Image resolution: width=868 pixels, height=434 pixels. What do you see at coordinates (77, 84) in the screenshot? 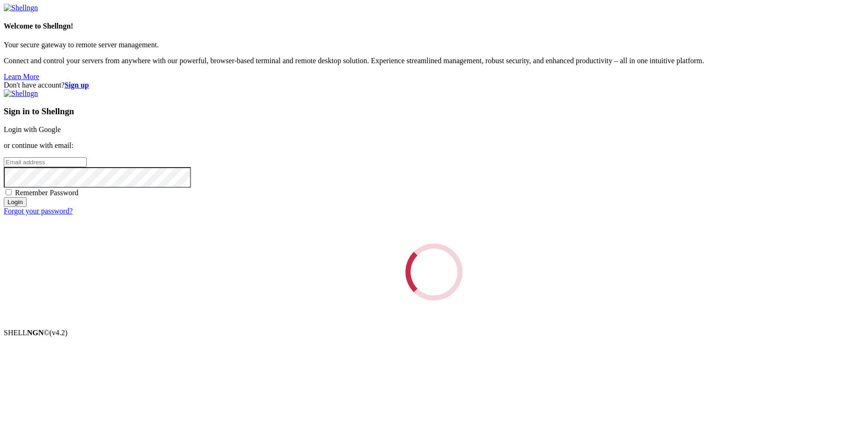
I see `strong: Sign up` at bounding box center [77, 84].